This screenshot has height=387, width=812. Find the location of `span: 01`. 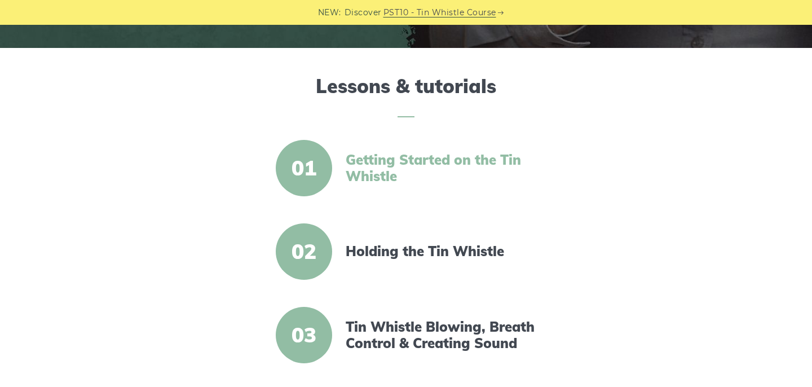

span: 01 is located at coordinates (304, 168).